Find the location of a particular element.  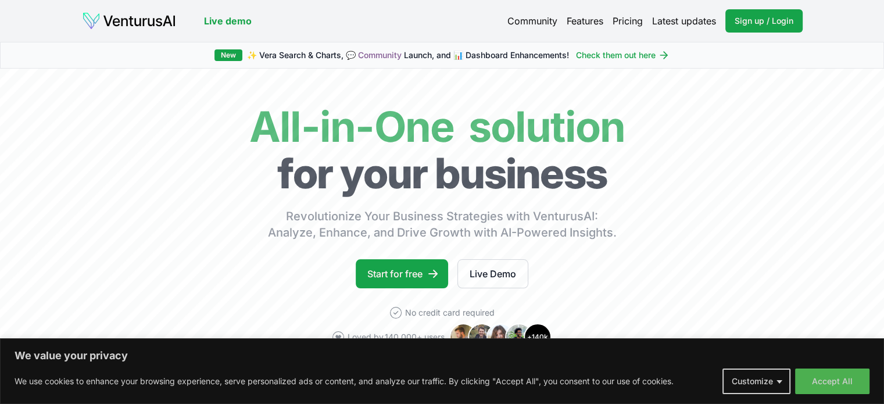

img: logo is located at coordinates (129, 21).